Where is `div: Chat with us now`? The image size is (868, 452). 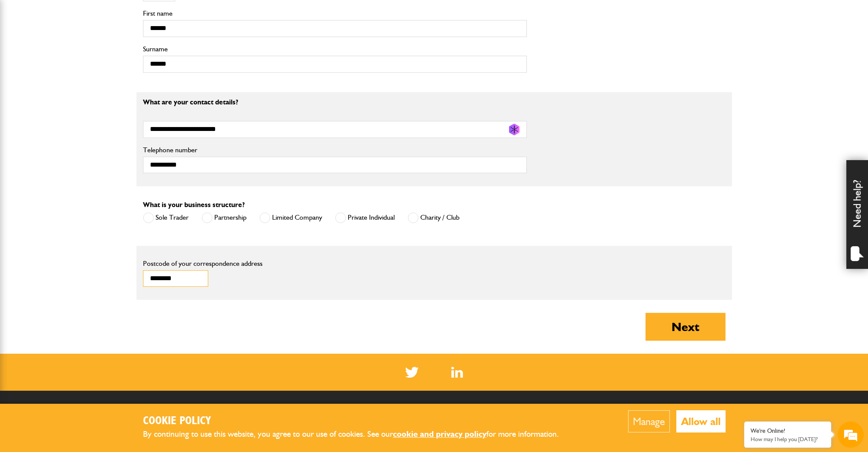
div: Chat with us now is located at coordinates (95, 55).